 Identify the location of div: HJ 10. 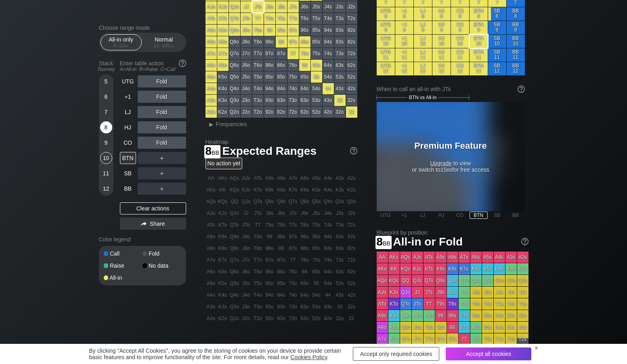
(441, 41).